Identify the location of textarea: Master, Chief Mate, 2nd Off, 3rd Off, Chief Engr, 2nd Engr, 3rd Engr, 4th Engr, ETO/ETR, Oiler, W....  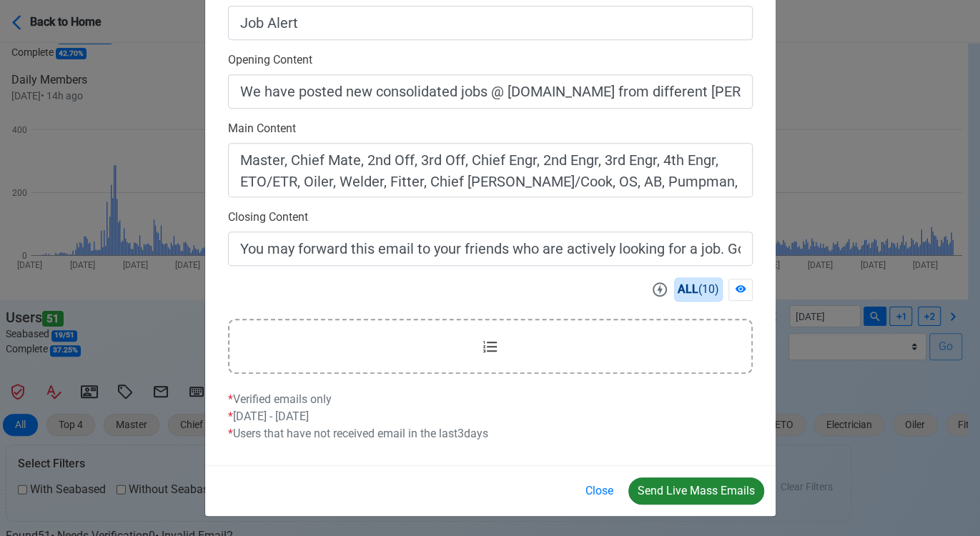
(490, 170).